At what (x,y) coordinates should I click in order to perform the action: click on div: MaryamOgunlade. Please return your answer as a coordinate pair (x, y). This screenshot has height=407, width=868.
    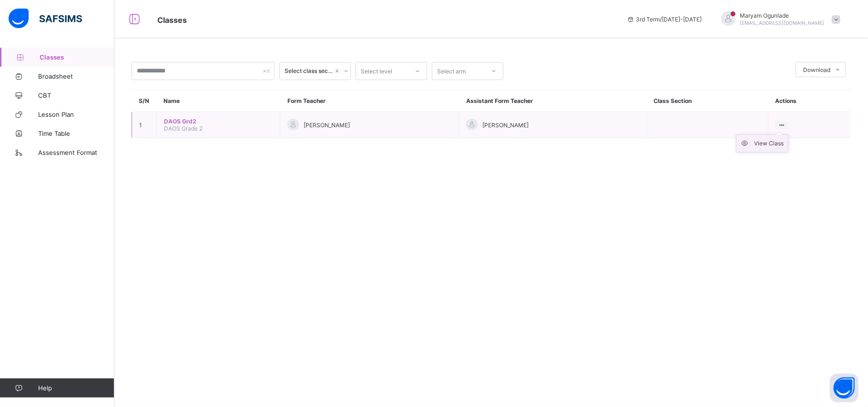
    Looking at the image, I should click on (779, 19).